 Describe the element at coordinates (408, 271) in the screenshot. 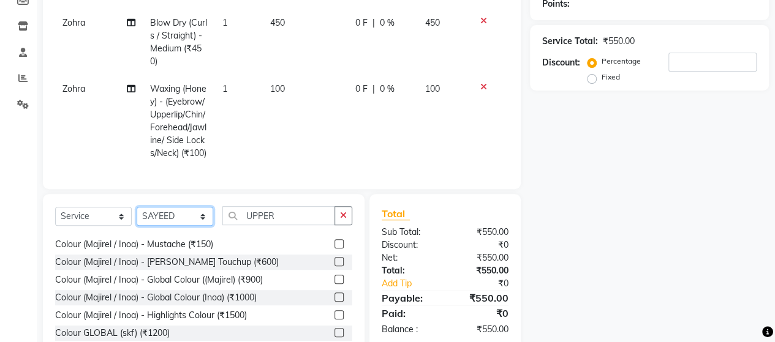

I see `div: Total:` at that location.